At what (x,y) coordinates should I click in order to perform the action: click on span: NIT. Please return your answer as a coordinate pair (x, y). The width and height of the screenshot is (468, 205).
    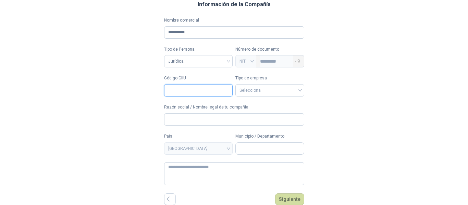
    Looking at the image, I should click on (246, 61).